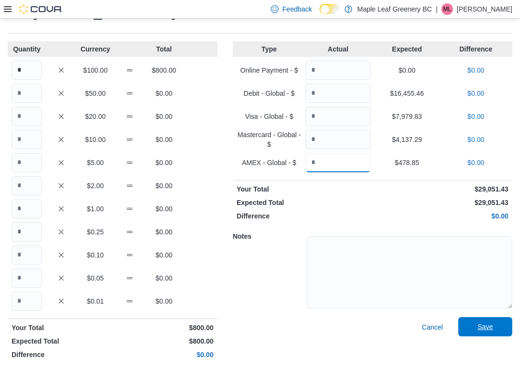  I want to click on p: $1.00, so click(95, 209).